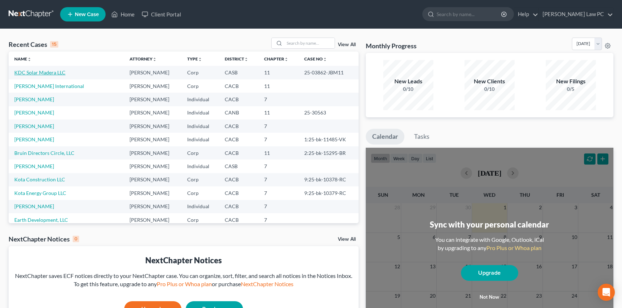  Describe the element at coordinates (40, 72) in the screenshot. I see `a: KDC Solar Madera LLC` at that location.